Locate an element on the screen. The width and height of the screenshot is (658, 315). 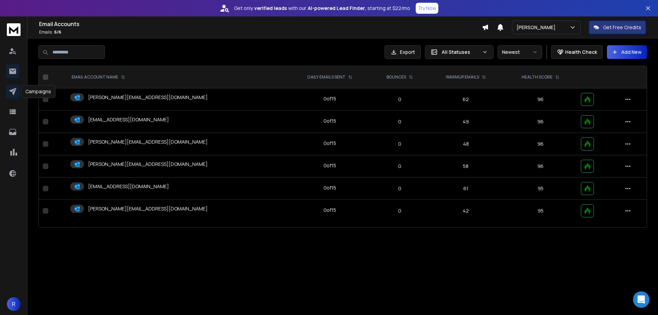
div: EMAIL ACCOUNT NAME is located at coordinates (98, 77).